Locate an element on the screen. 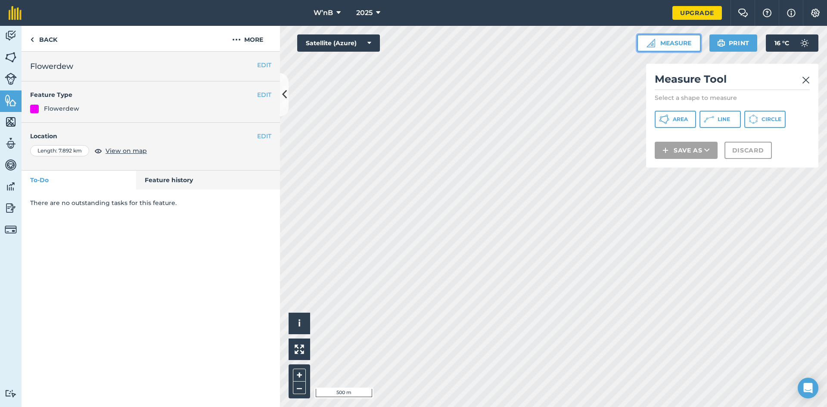 Image resolution: width=827 pixels, height=407 pixels. h4: Location is located at coordinates (151, 136).